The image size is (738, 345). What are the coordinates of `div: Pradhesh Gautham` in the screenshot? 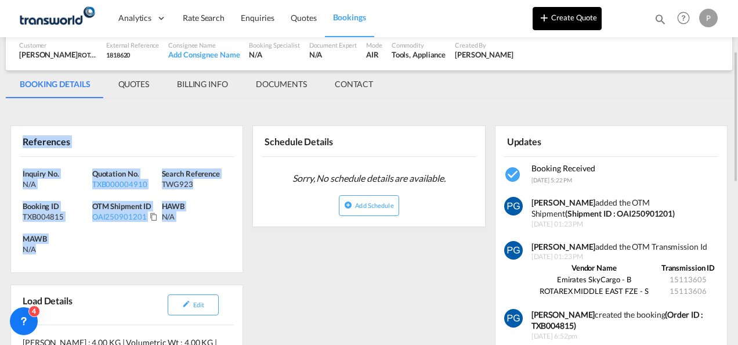 It's located at (484, 55).